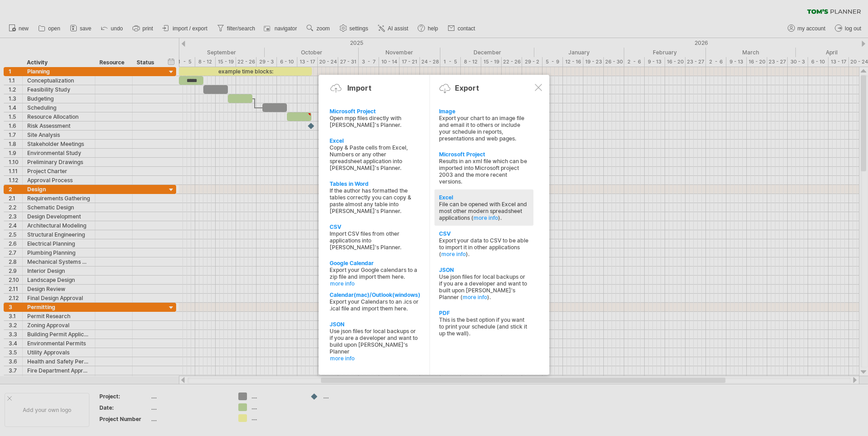 The image size is (868, 436). What do you see at coordinates (484, 234) in the screenshot?
I see `div: CSV` at bounding box center [484, 234].